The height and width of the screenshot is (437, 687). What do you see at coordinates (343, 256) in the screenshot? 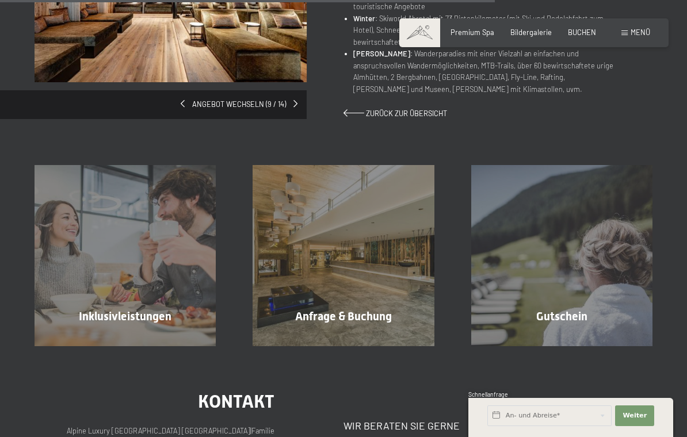
I see `a: Romantische Auszeit - 4=3 Anfrage & Buchung` at bounding box center [343, 256].